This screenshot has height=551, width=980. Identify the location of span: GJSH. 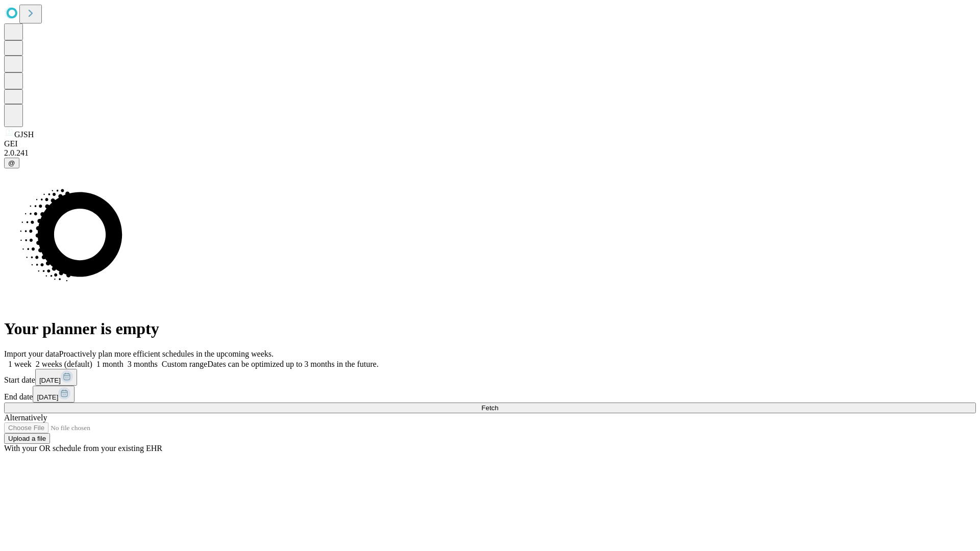
(24, 135).